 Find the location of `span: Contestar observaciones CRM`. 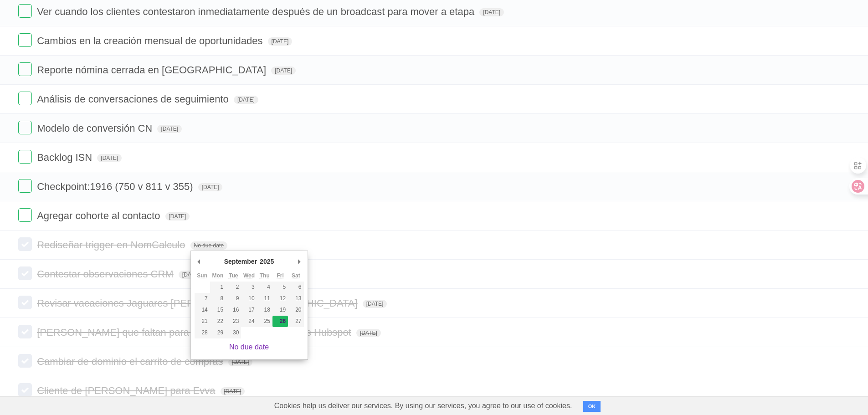

span: Contestar observaciones CRM is located at coordinates (106, 274).